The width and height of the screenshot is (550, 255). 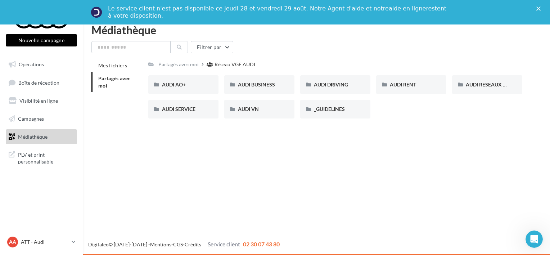 I want to click on span: Campagnes, so click(x=31, y=118).